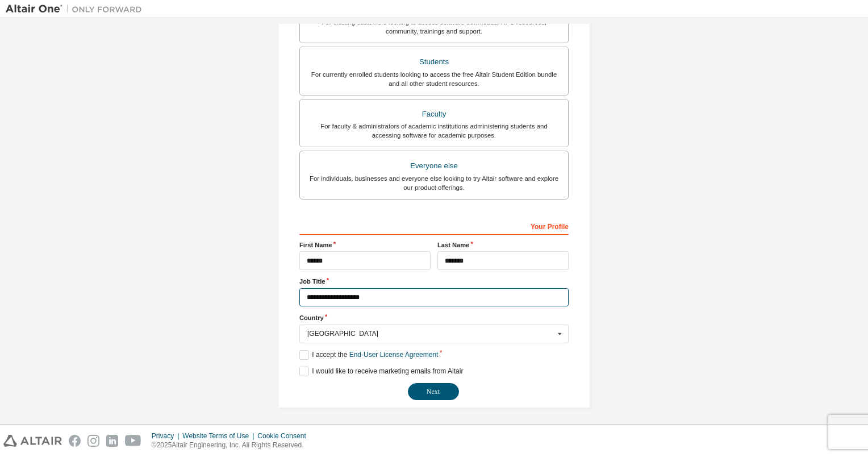 The image size is (868, 457). What do you see at coordinates (434, 226) in the screenshot?
I see `div: Your Profile` at bounding box center [434, 226].